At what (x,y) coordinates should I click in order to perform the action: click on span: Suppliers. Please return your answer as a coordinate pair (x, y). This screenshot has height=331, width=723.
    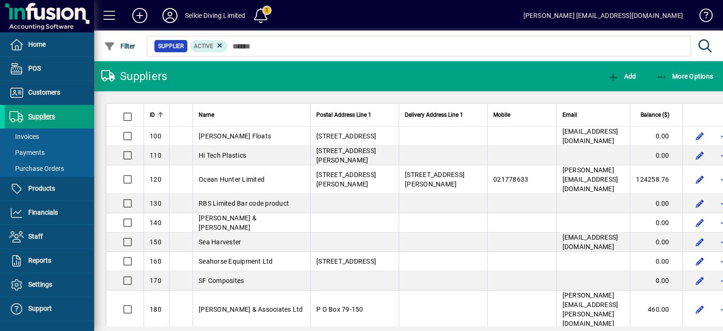
    Looking at the image, I should click on (41, 116).